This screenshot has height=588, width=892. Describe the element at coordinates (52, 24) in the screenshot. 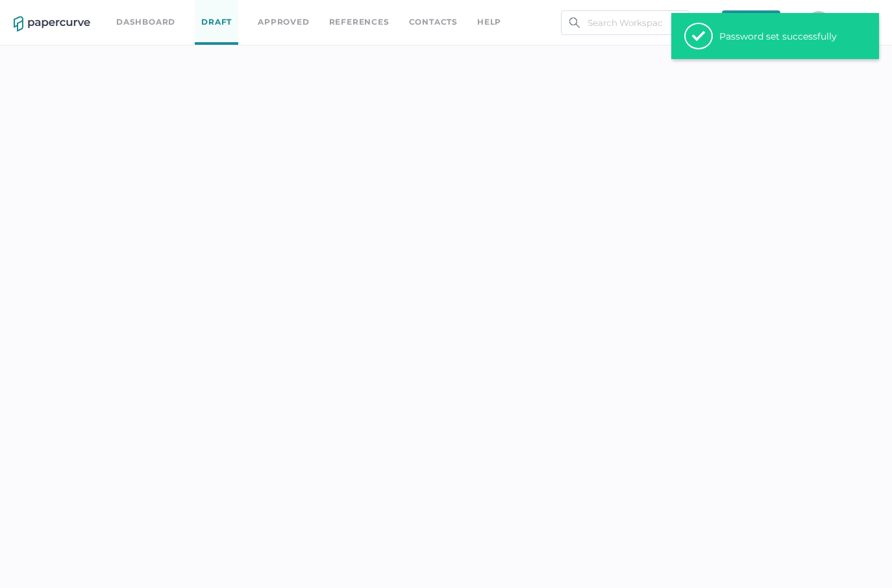

I see `img: papercurve-logo-colour.7244d18c.svg` at that location.